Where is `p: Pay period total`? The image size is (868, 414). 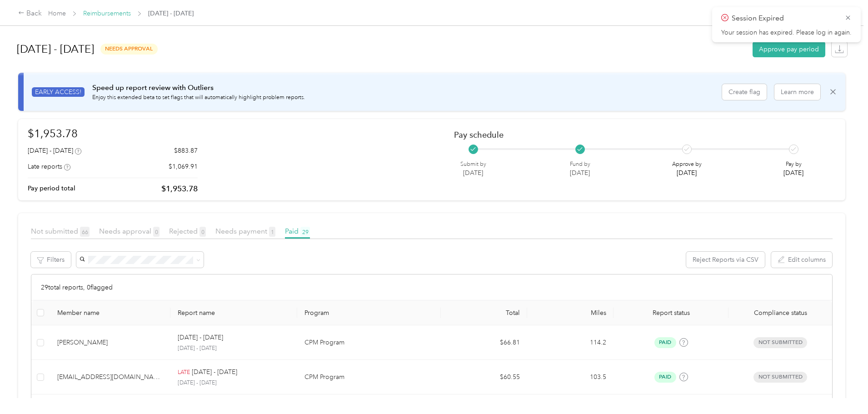 p: Pay period total is located at coordinates (51, 188).